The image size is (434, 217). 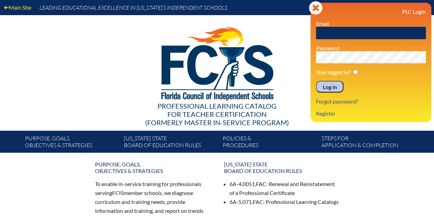 What do you see at coordinates (17, 7) in the screenshot?
I see `a: Main Site` at bounding box center [17, 7].